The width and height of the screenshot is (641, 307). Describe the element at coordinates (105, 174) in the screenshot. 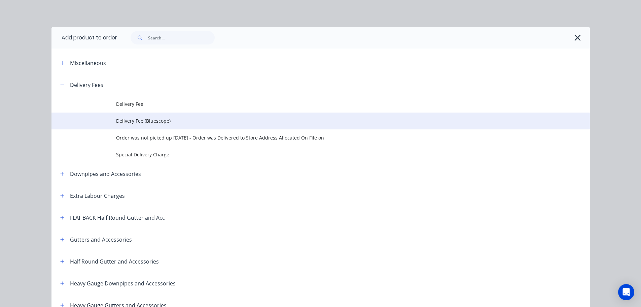

I see `div: Downpipes and Accessories` at that location.